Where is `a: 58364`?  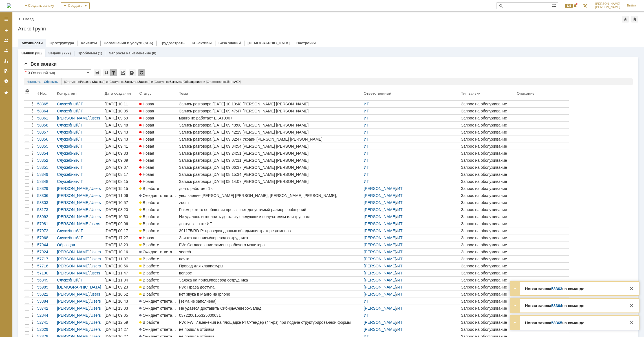
a: 58364 is located at coordinates (46, 111).